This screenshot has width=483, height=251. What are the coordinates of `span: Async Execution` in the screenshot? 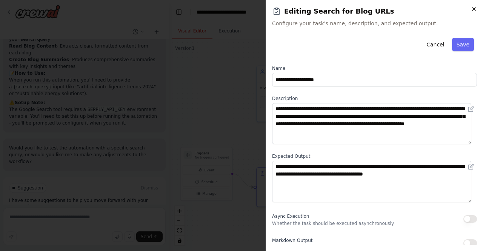 It's located at (291, 216).